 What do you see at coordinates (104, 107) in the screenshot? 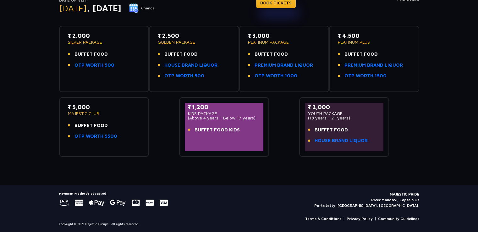
I see `p: ₹ 5,000` at bounding box center [104, 107].